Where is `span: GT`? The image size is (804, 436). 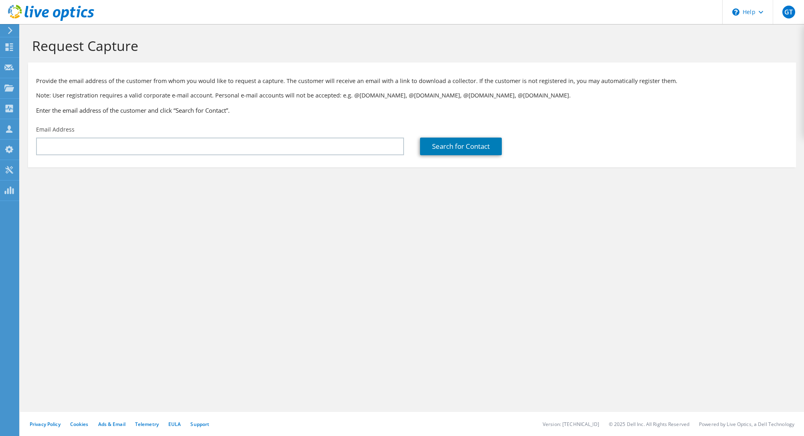
span: GT is located at coordinates (789, 12).